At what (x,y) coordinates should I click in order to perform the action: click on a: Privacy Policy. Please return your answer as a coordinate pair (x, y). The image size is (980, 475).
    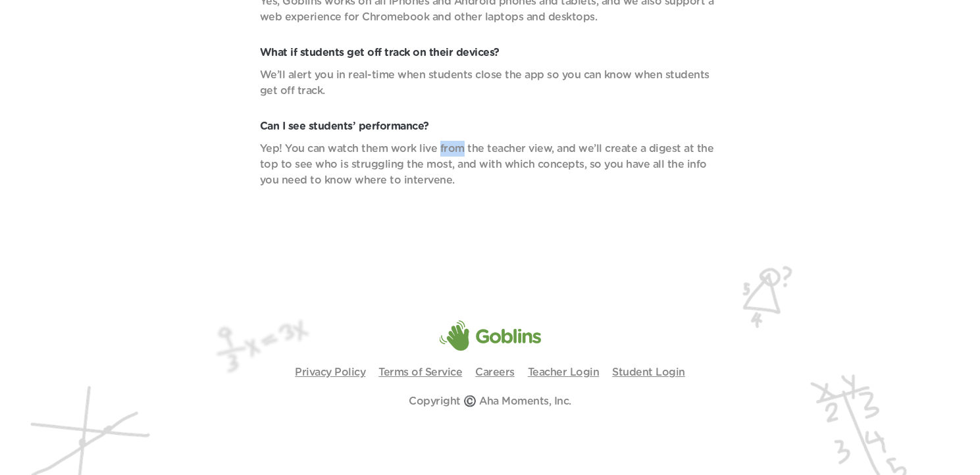
    Looking at the image, I should click on (330, 372).